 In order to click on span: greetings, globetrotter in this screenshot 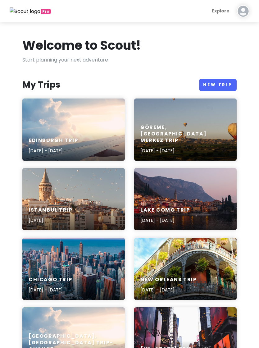, I will do `click(46, 11)`.